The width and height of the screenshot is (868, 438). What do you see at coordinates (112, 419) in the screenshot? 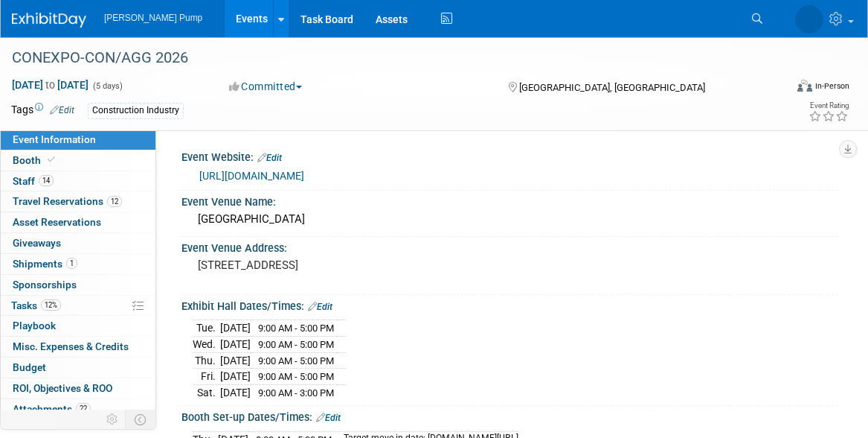
I see `td: Personalize Event Tab Strip` at bounding box center [112, 419].